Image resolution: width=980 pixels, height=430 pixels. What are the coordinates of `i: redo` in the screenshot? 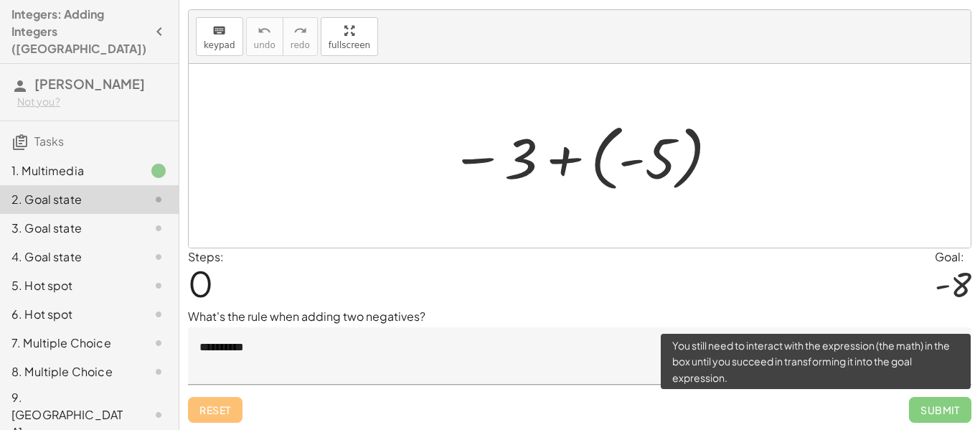 It's located at (300, 31).